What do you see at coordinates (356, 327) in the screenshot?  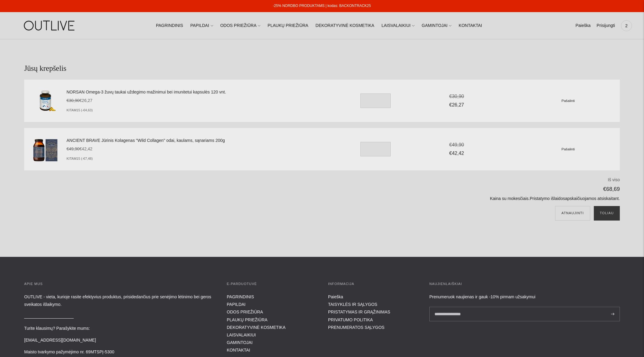 I see `a: PRENUMERATOS SĄLYGOS` at bounding box center [356, 327].